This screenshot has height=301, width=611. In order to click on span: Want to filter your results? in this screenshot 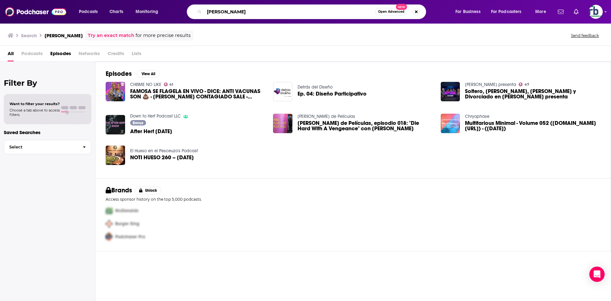, I will do `click(35, 104)`.